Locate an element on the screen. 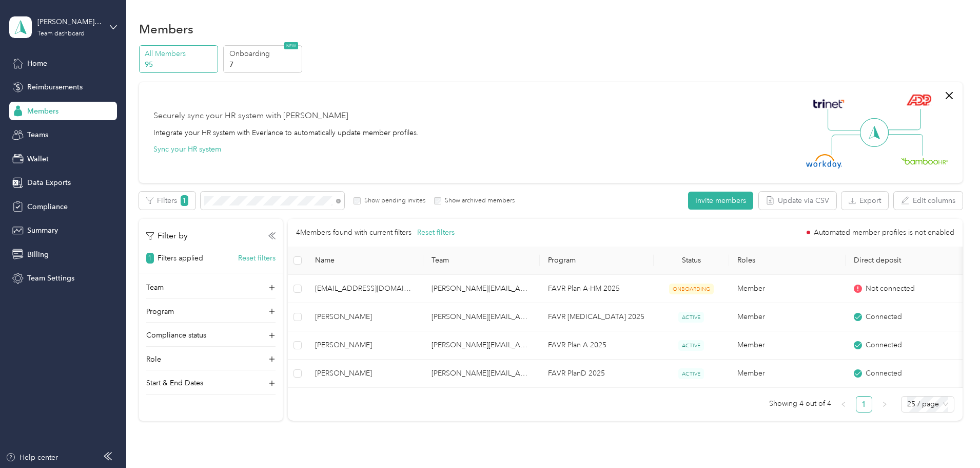  span: ONBOARDING is located at coordinates (691, 289).